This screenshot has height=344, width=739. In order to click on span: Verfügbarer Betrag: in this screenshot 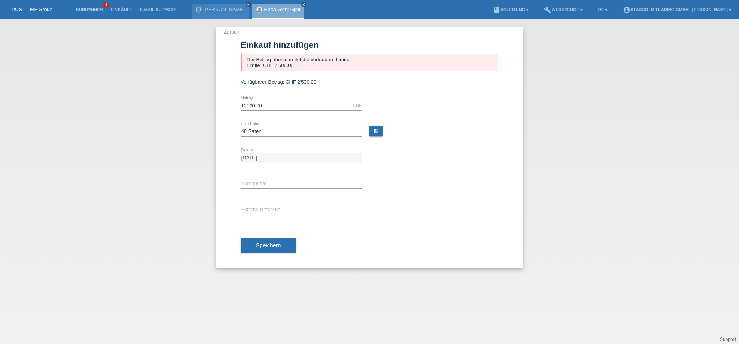, I will do `click(262, 82)`.